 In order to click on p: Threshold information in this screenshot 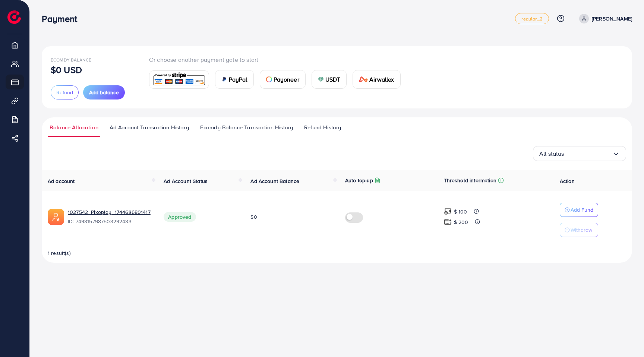, I will do `click(470, 181)`.